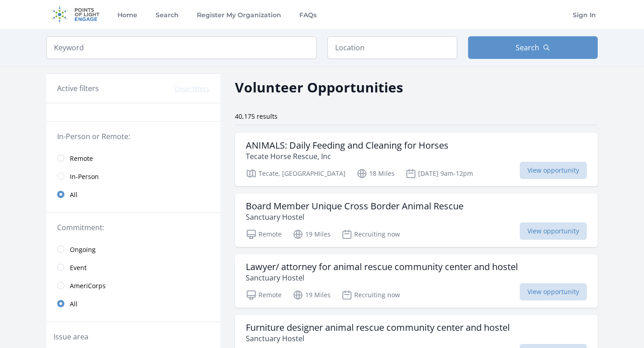  What do you see at coordinates (192, 89) in the screenshot?
I see `button: Clear filters` at bounding box center [192, 89].